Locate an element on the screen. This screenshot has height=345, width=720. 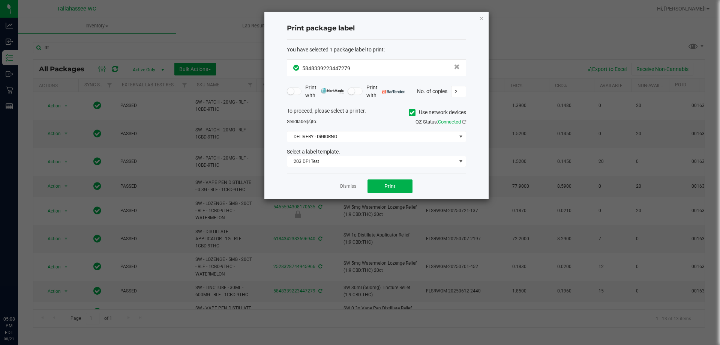
label: Use network devices is located at coordinates (437, 112).